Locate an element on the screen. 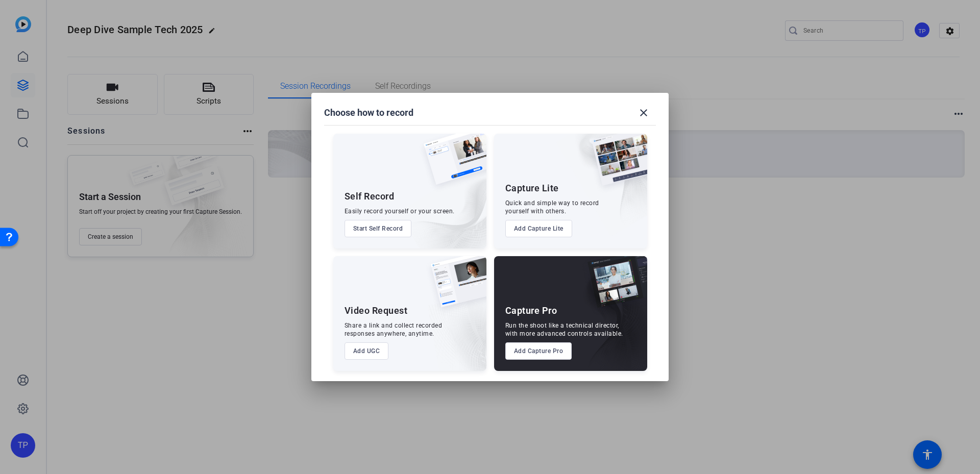 The height and width of the screenshot is (474, 980). div: Easily record yourself or your screen. is located at coordinates (400, 211).